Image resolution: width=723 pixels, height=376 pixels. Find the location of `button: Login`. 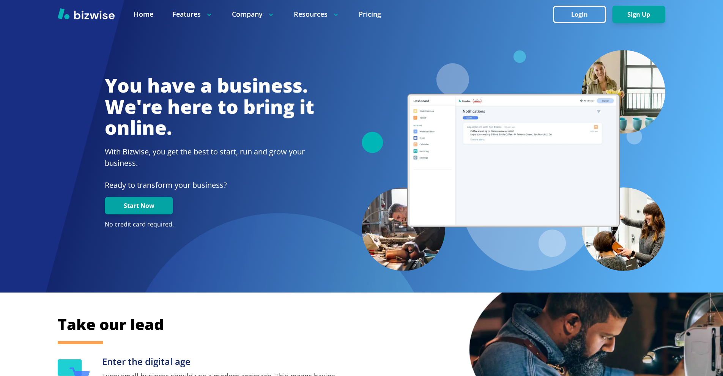

button: Login is located at coordinates (580, 14).